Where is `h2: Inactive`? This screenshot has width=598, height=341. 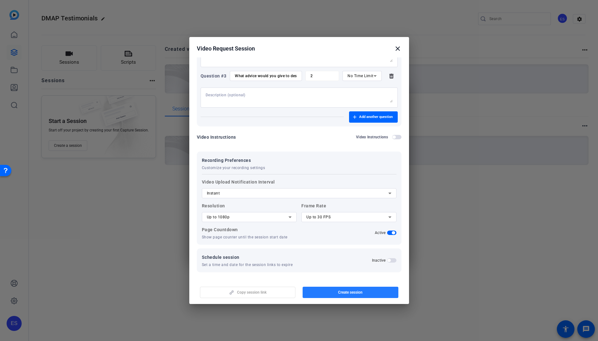 h2: Inactive is located at coordinates (379, 261).